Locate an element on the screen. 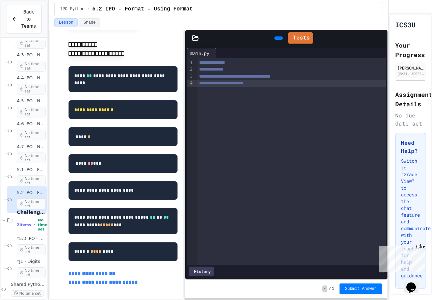 The image size is (432, 300). span: 5.1 IPO - Format - Average Marks is located at coordinates (31, 170).